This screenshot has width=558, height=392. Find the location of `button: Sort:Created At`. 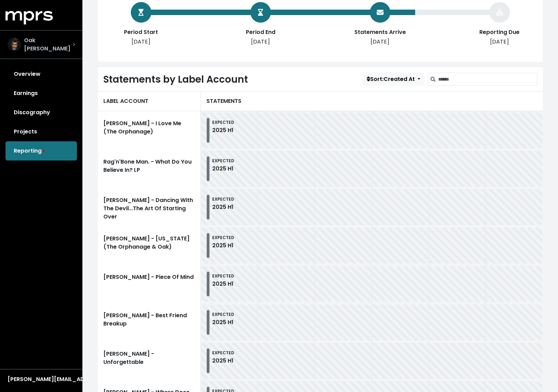

button: Sort:Created At is located at coordinates (394, 79).